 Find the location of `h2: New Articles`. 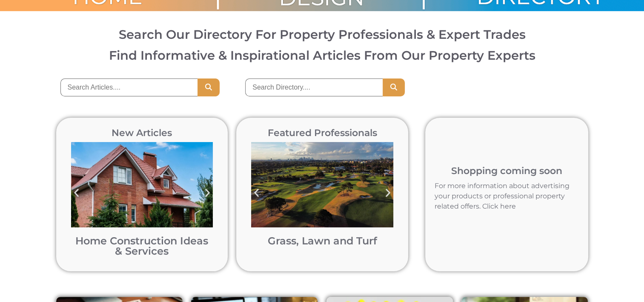

h2: New Articles is located at coordinates (142, 133).